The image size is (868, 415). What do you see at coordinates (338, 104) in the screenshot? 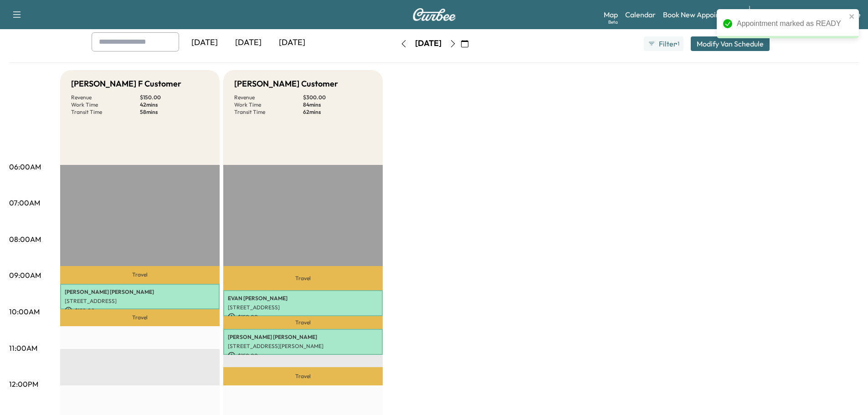
I see `p: 84 mins` at bounding box center [338, 104].